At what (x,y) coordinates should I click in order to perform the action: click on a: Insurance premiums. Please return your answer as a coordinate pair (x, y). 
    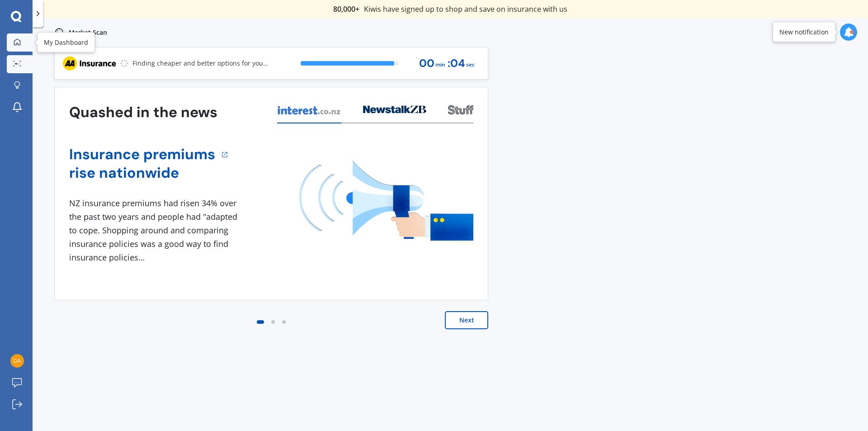
    Looking at the image, I should click on (142, 154).